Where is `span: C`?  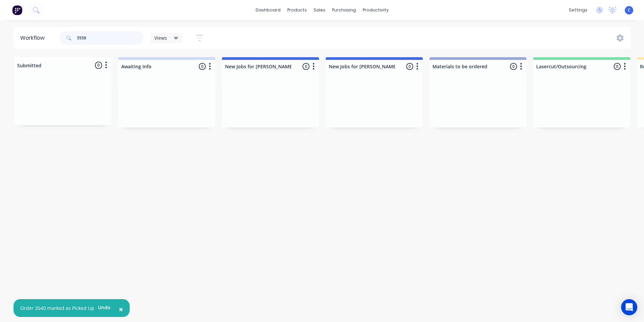
span: C is located at coordinates (629, 10).